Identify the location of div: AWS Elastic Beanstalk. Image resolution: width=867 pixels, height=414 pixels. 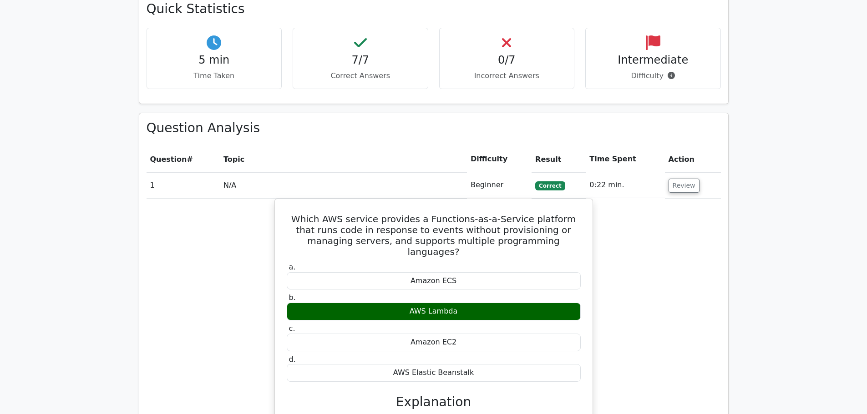
(434, 373).